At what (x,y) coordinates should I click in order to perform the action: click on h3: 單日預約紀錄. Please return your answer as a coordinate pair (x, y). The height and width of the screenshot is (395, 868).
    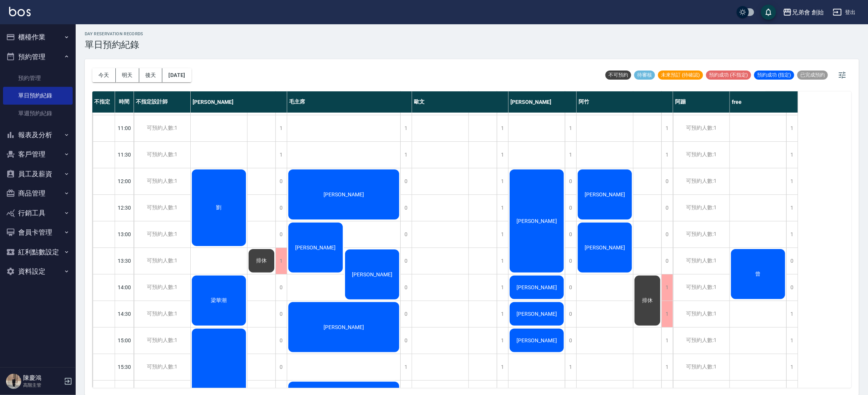
    Looking at the image, I should click on (114, 45).